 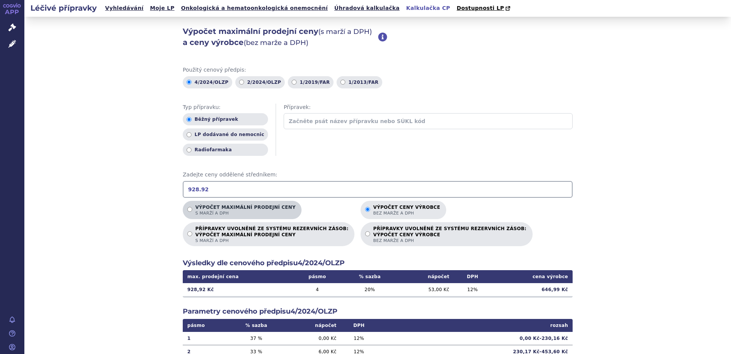 What do you see at coordinates (345, 32) in the screenshot?
I see `span: (s marží a DPH)` at bounding box center [345, 32].